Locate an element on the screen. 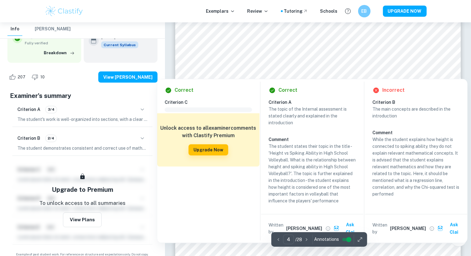 This screenshot has height=256, width=471. a: Tutoring is located at coordinates (296, 11).